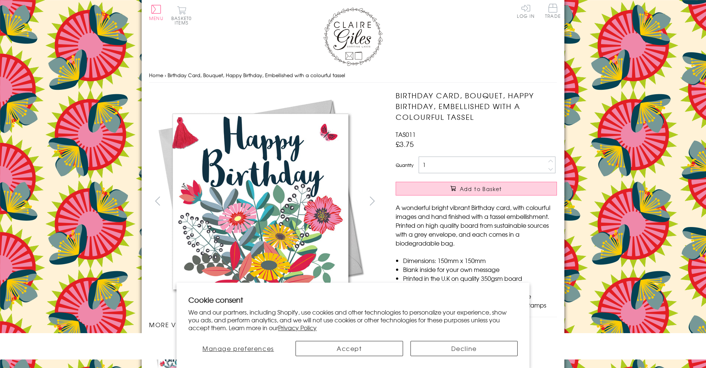 This screenshot has height=368, width=706. What do you see at coordinates (183, 20) in the screenshot?
I see `span: 0 items` at bounding box center [183, 20].